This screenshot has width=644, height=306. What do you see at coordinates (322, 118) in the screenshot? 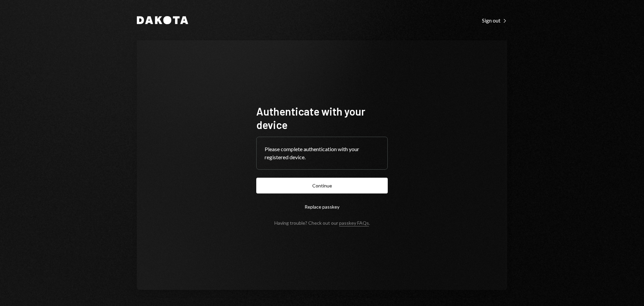
I see `h1: Authenticate with your device` at bounding box center [322, 118].